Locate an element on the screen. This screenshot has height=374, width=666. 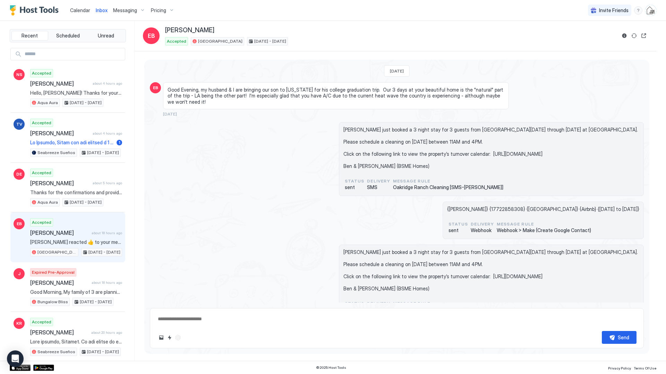
div: Send is located at coordinates (623, 337).